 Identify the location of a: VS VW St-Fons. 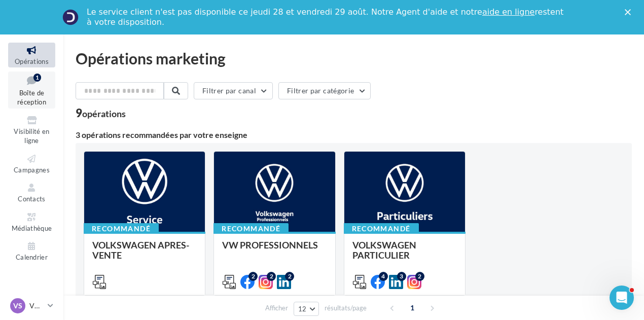
(31, 306).